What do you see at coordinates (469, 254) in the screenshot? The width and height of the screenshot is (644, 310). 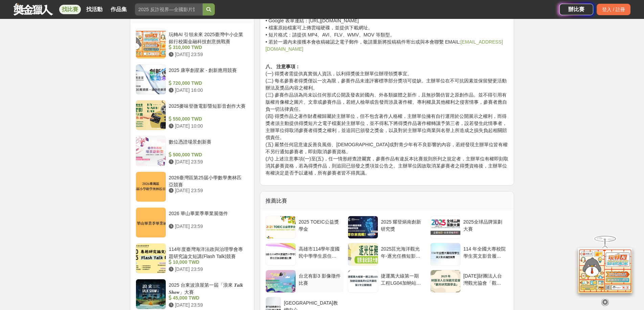 I see `a: 114 年全國大專校院學生英文影音履歷競賽` at bounding box center [469, 254].